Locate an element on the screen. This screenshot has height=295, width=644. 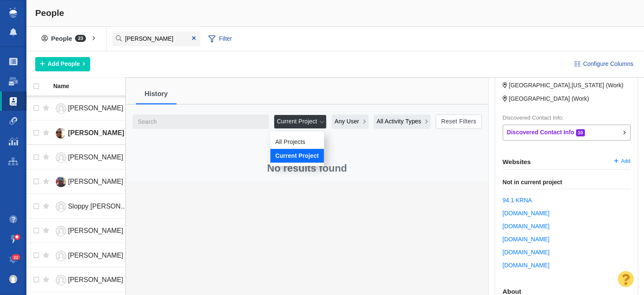
span: Websites is located at coordinates (558, 162).